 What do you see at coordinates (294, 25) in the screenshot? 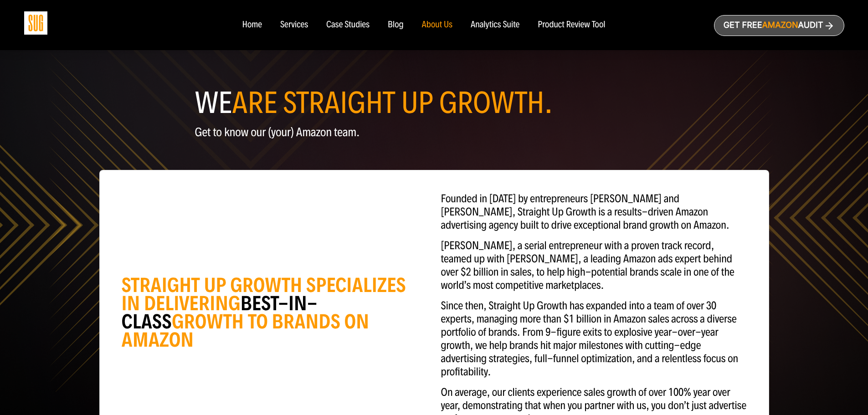
I see `div: Services` at bounding box center [294, 25].